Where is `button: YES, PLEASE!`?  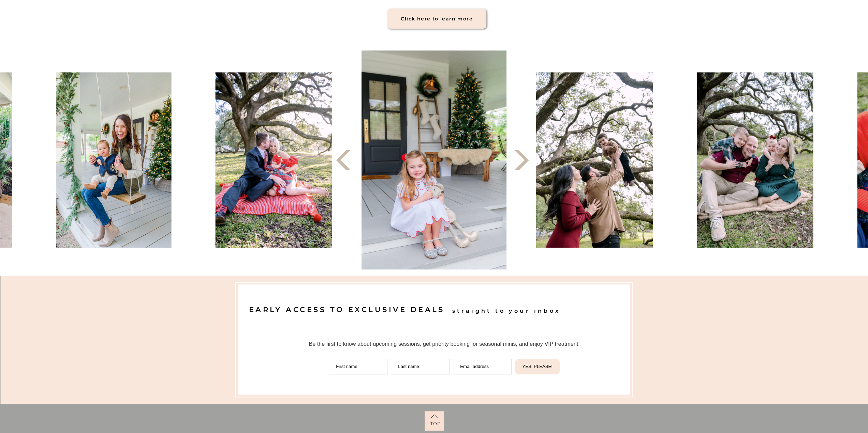 button: YES, PLEASE! is located at coordinates (537, 367).